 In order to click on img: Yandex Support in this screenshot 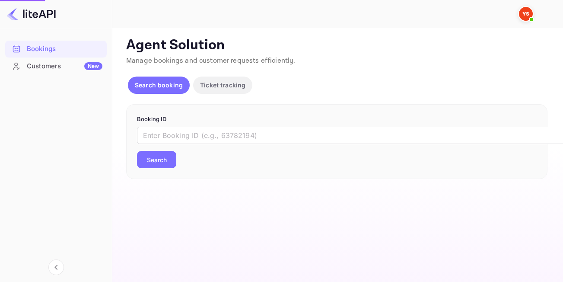, I will do `click(526, 14)`.